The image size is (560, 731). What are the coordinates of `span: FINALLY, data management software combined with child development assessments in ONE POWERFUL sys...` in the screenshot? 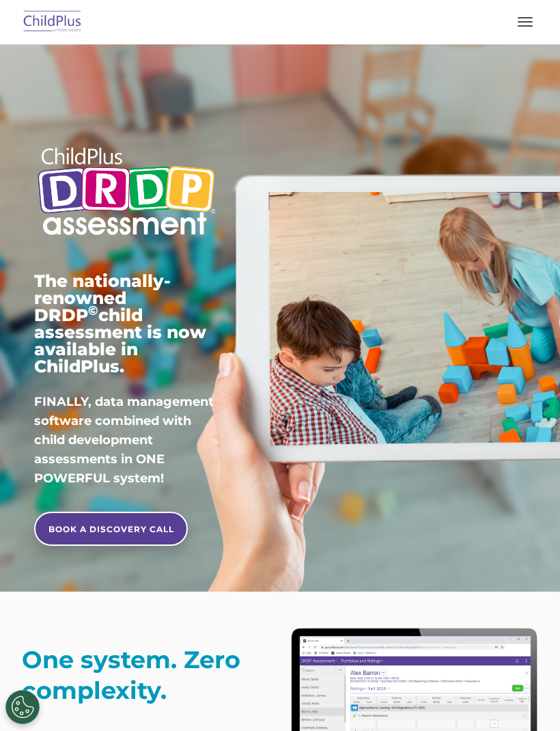 It's located at (124, 440).